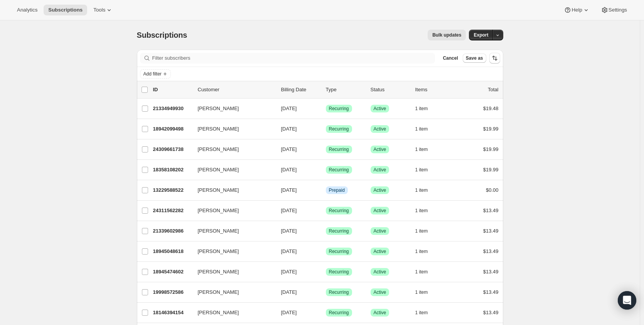  What do you see at coordinates (481, 35) in the screenshot?
I see `span: Export` at bounding box center [481, 35].